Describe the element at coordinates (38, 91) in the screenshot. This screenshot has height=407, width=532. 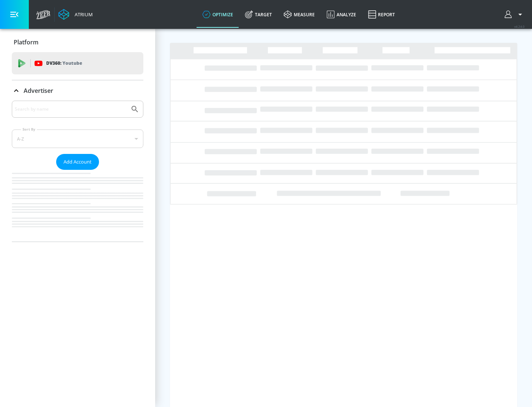
I see `p: Advertiser` at that location.